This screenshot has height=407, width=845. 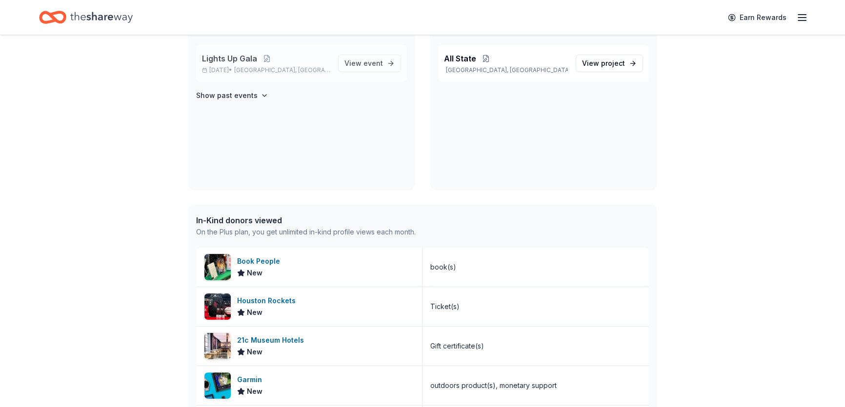 What do you see at coordinates (493, 386) in the screenshot?
I see `div: outdoors product(s), monetary support` at bounding box center [493, 386].